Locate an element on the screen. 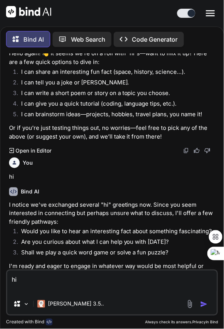  p: Created with Bind is located at coordinates (25, 322).